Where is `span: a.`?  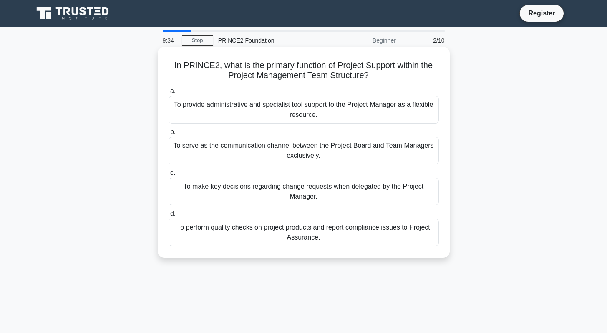 span: a. is located at coordinates (173, 91).